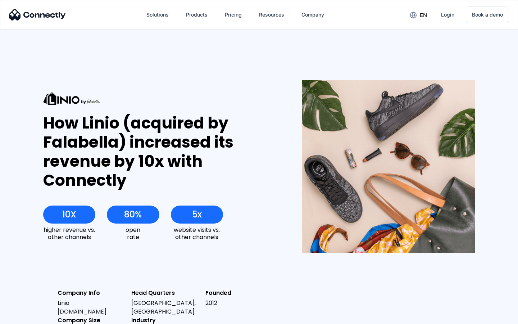  Describe the element at coordinates (197, 233) in the screenshot. I see `div: website visits vs. other channels` at that location.